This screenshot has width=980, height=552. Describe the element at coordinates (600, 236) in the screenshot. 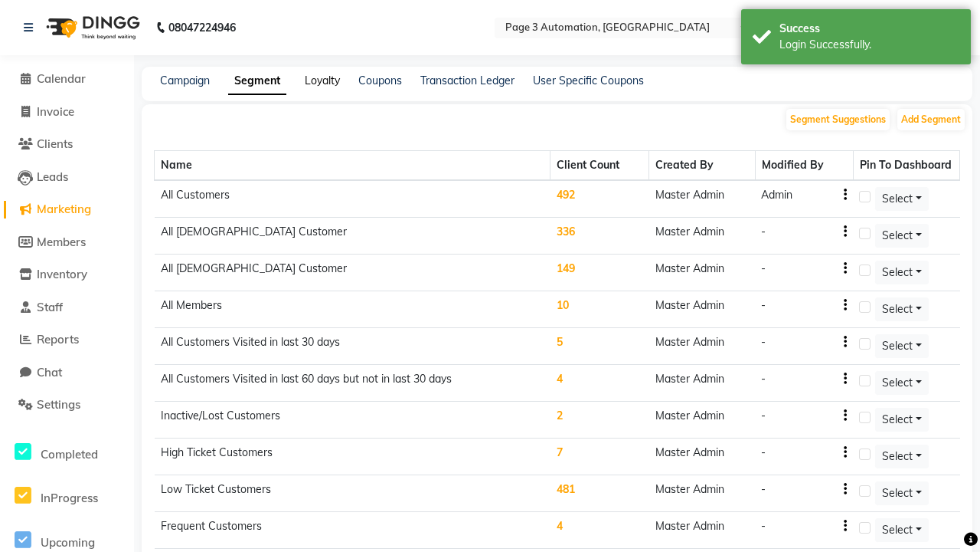

I see `td: 336` at that location.